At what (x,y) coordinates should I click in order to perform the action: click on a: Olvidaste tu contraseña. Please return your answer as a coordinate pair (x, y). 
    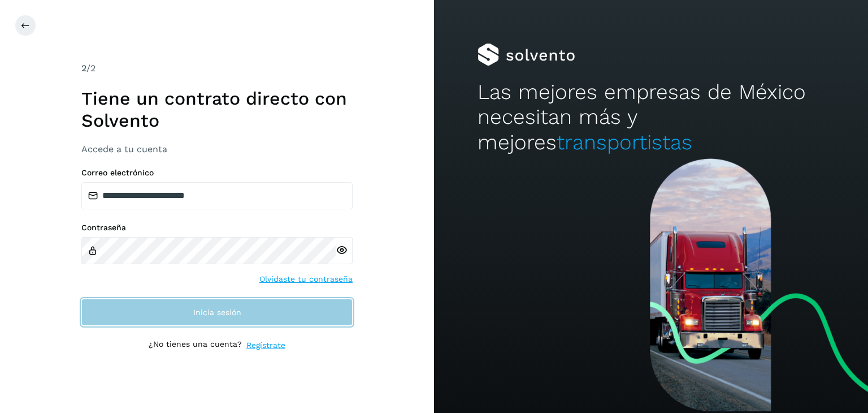
    Looking at the image, I should click on (306, 279).